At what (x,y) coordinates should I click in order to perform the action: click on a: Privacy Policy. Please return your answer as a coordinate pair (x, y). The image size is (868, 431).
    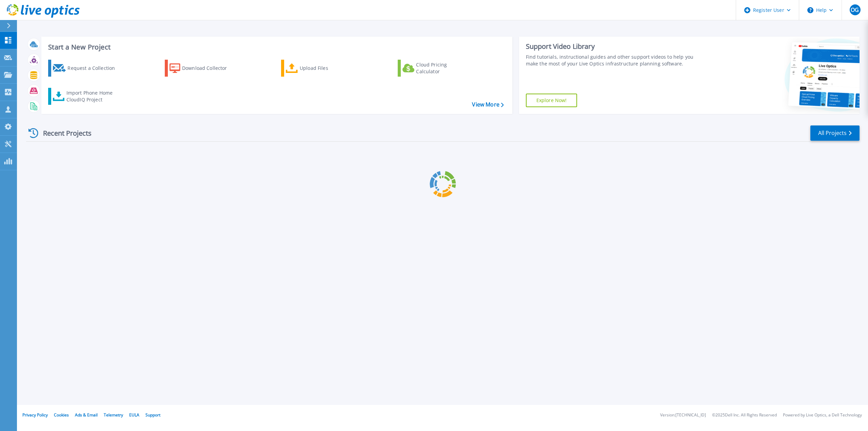
    Looking at the image, I should click on (35, 415).